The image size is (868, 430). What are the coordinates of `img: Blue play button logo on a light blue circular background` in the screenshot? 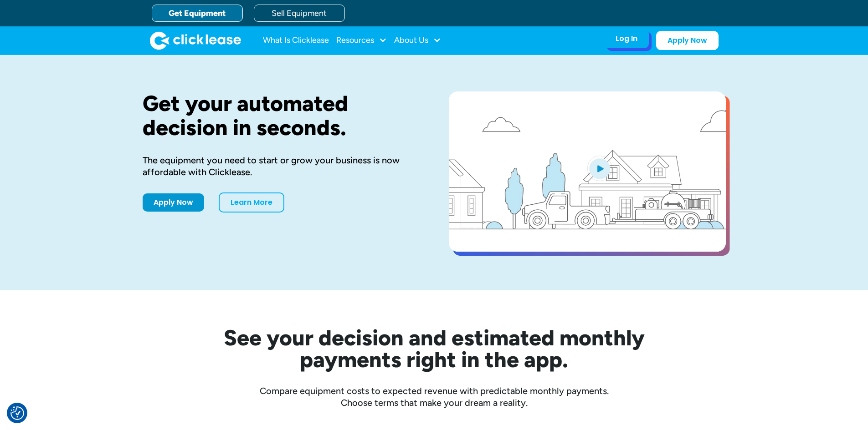 It's located at (600, 169).